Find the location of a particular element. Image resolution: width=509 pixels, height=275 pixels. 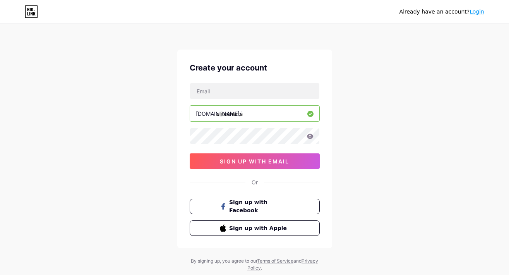

button: sign up with email is located at coordinates (255, 161).